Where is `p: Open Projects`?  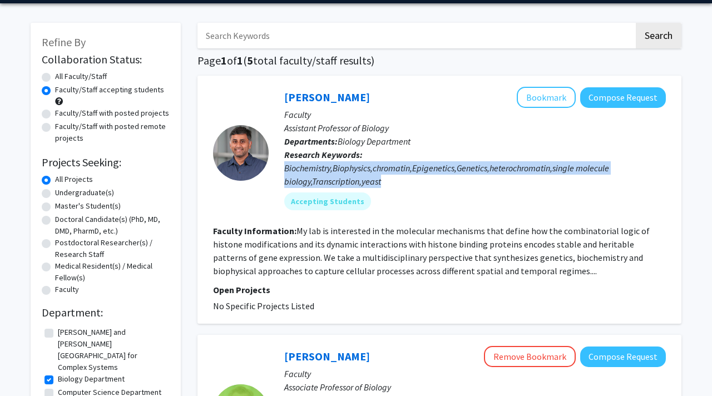
p: Open Projects is located at coordinates (439, 290).